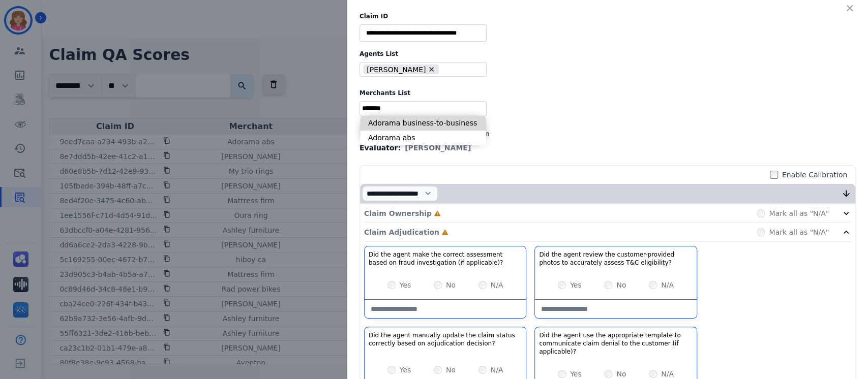 Image resolution: width=868 pixels, height=379 pixels. What do you see at coordinates (423, 137) in the screenshot?
I see `li: Adorama abs` at bounding box center [423, 137].